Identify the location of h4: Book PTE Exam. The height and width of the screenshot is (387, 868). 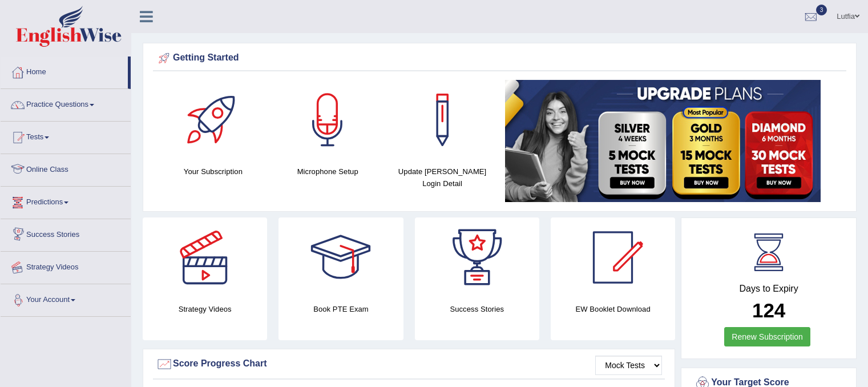
(341, 309).